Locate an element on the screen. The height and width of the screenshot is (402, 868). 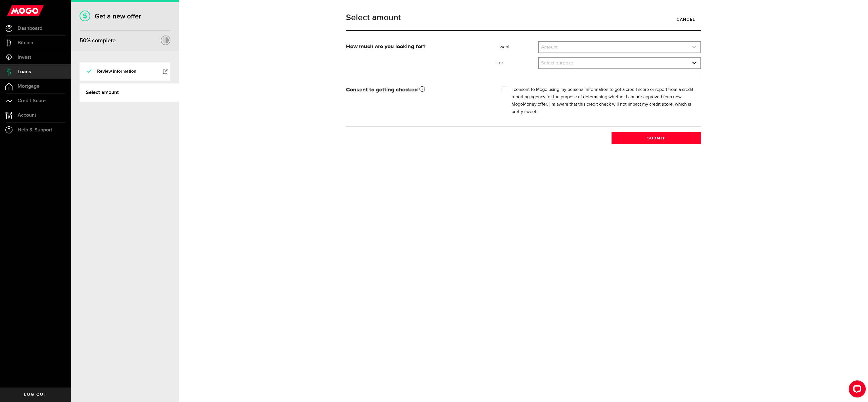
span: Credit Score is located at coordinates (32, 101).